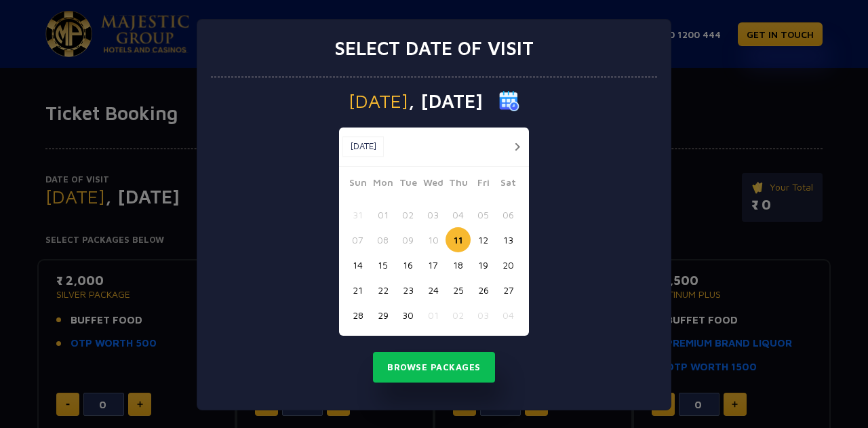 This screenshot has width=868, height=428. I want to click on button: 29, so click(383, 315).